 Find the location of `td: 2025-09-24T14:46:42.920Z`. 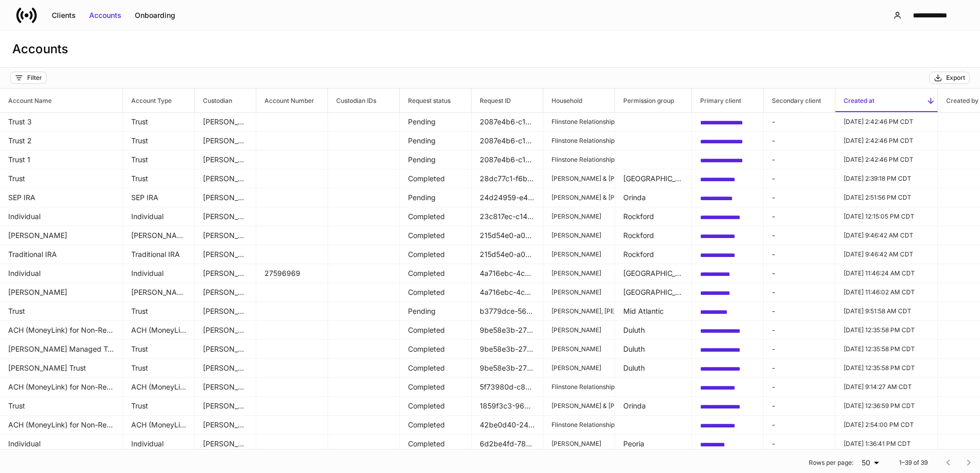

td: 2025-09-24T14:46:42.920Z is located at coordinates (887, 235).